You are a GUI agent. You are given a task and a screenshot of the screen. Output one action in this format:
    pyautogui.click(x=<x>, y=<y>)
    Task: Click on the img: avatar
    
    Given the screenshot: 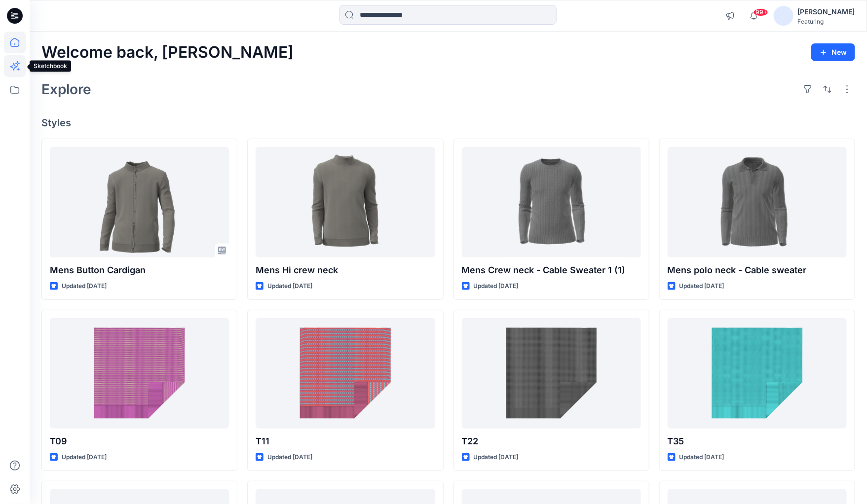 What is the action you would take?
    pyautogui.click(x=783, y=16)
    